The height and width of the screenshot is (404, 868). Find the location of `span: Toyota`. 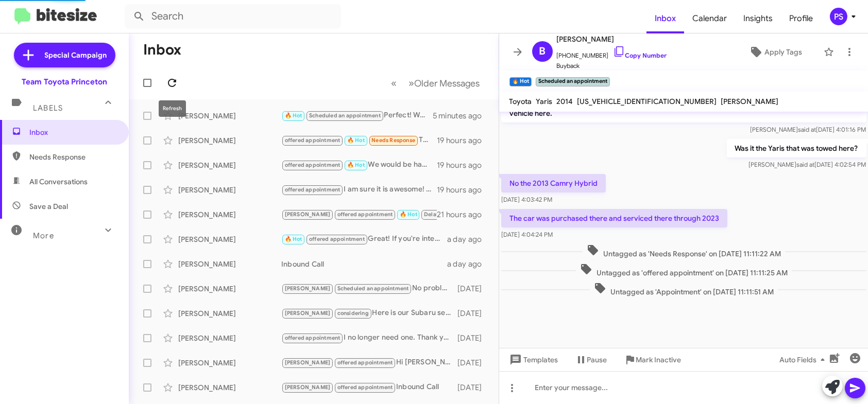

span: Toyota is located at coordinates (521, 101).